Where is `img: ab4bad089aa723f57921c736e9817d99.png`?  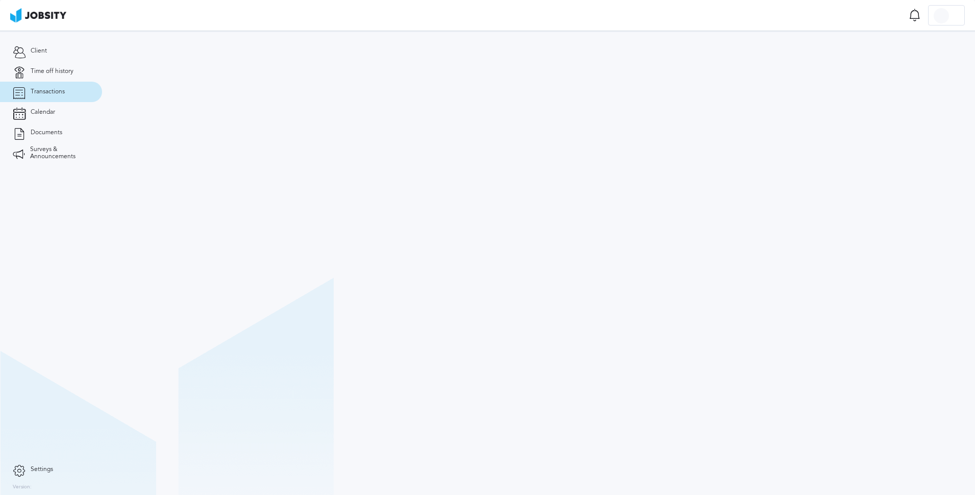 img: ab4bad089aa723f57921c736e9817d99.png is located at coordinates (38, 15).